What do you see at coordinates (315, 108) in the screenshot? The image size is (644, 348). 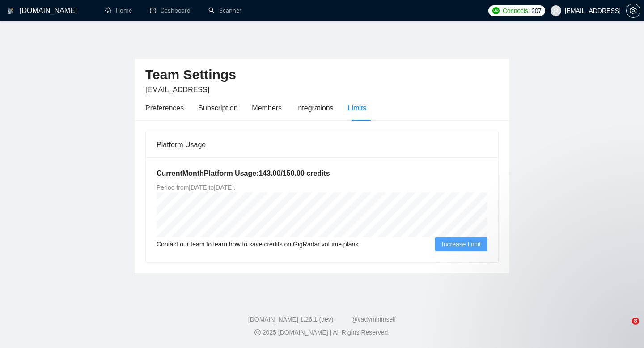 I see `div: Integrations` at bounding box center [315, 108].